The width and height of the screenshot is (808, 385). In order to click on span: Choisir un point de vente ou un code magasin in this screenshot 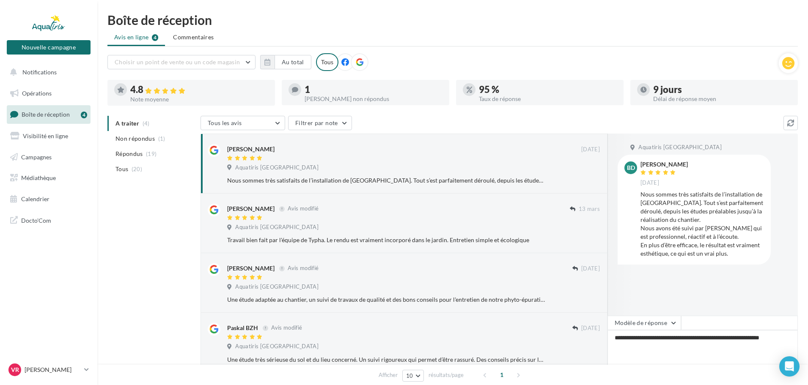, I will do `click(177, 62)`.